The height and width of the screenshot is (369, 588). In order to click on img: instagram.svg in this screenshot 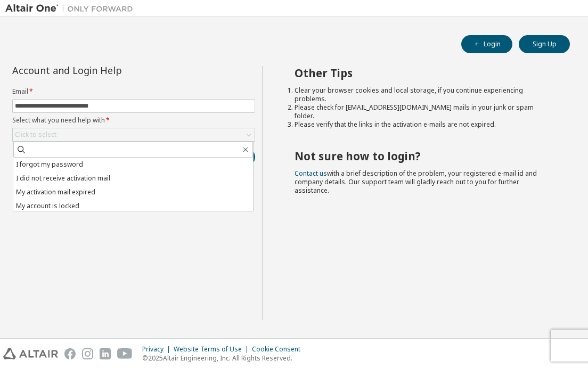, I will do `click(87, 354)`.